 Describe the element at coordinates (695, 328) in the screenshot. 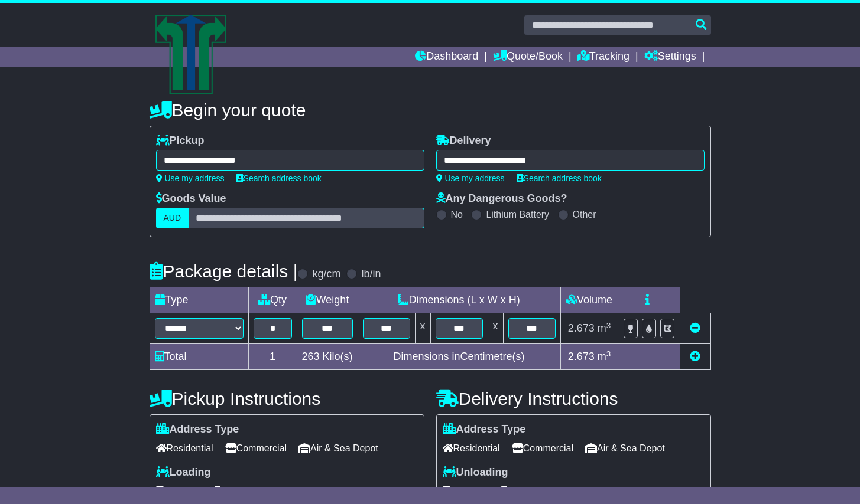

I see `a: Remove this item` at that location.